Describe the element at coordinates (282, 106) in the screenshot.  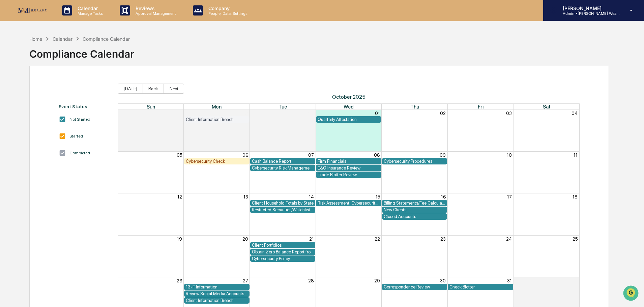
I see `span: Tue` at that location.